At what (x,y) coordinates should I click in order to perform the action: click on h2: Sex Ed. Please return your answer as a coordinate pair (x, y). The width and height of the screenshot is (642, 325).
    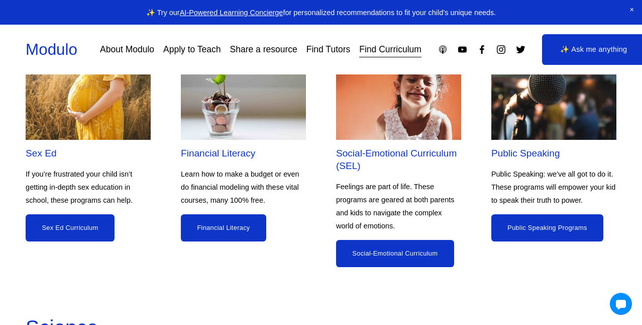
    Looking at the image, I should click on (88, 153).